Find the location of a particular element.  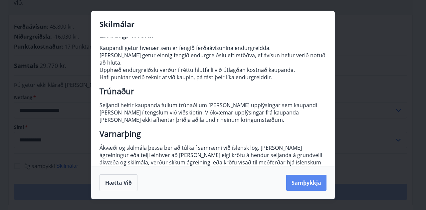

button: Hætta við is located at coordinates (118, 183).